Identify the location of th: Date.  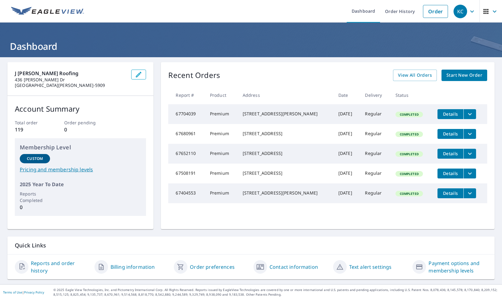
(347, 95).